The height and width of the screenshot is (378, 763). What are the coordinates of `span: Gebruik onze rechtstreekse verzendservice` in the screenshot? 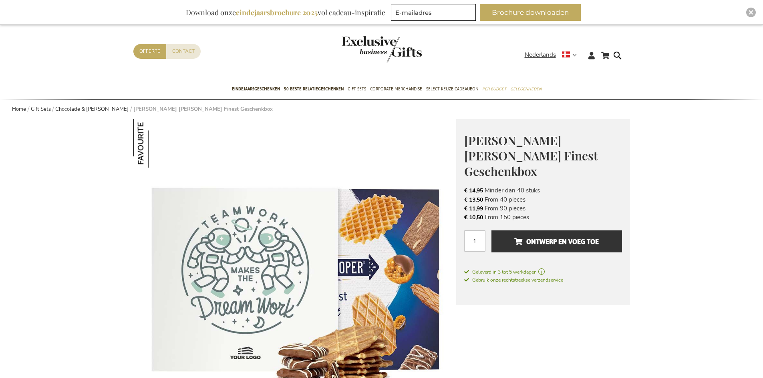 It's located at (513, 280).